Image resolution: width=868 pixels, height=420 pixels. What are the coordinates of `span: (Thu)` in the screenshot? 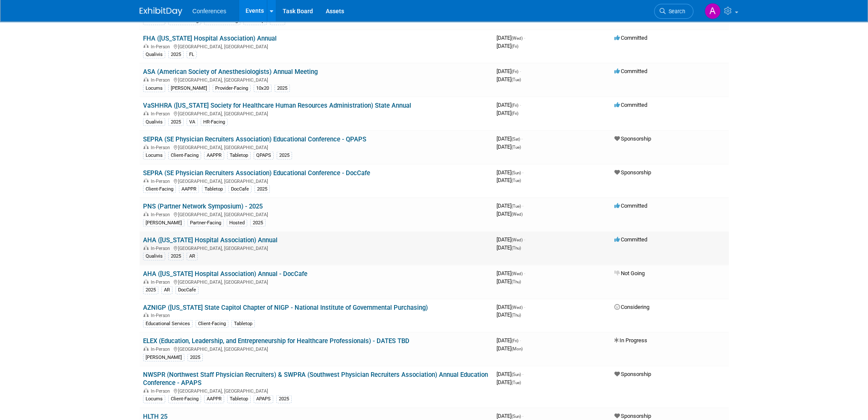 It's located at (516, 315).